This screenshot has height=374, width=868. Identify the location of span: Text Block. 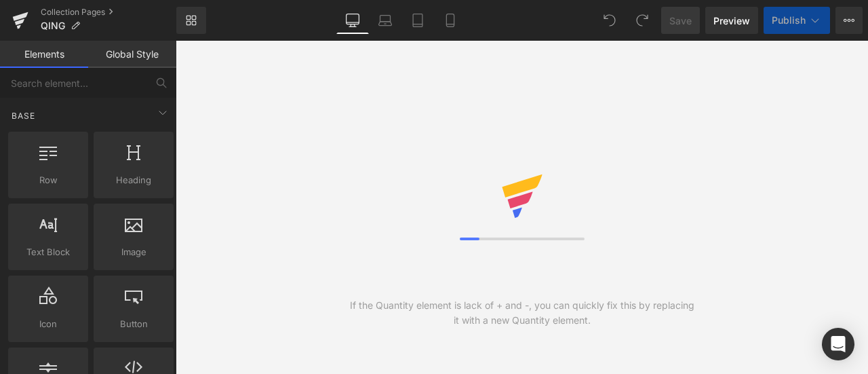
(48, 252).